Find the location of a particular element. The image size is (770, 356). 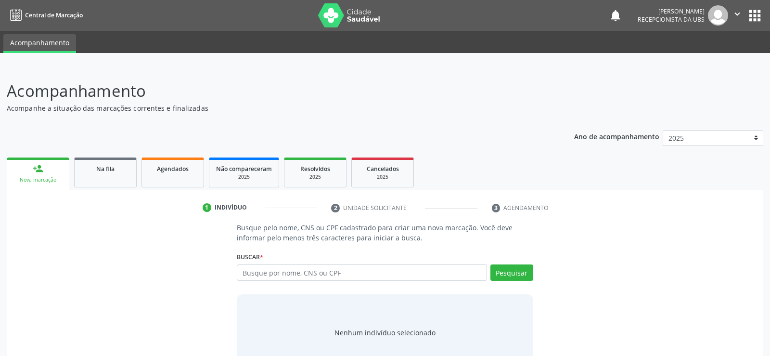

p: Ano de acompanhamento is located at coordinates (617, 136).